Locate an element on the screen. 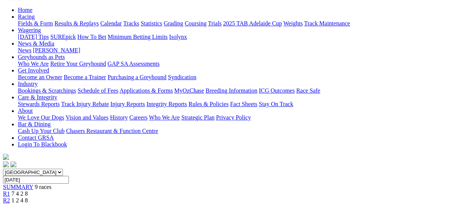 Image resolution: width=468 pixels, height=205 pixels. span: R1 is located at coordinates (6, 193).